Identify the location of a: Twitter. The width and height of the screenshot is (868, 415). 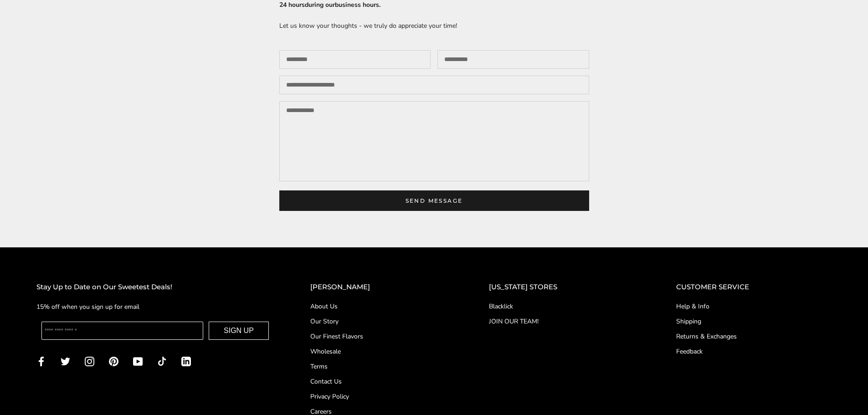
(65, 361).